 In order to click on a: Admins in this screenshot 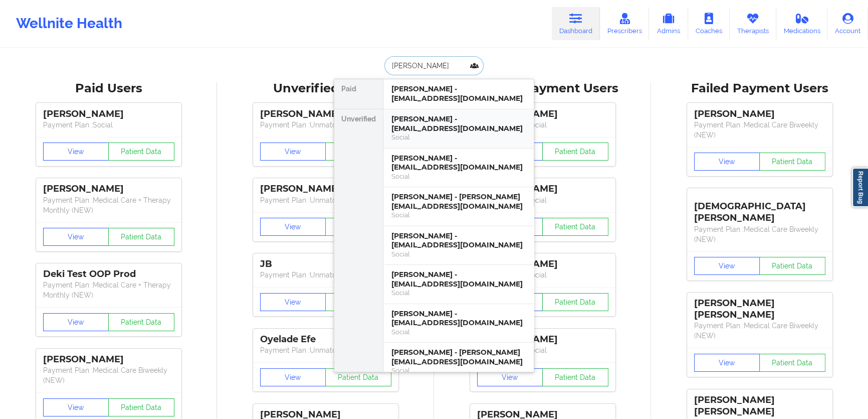, I will do `click(668, 23)`.